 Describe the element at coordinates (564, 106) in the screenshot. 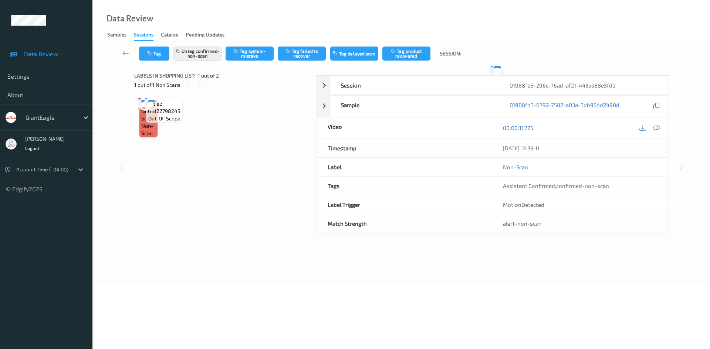

I see `a: 01988fb3-6792-7582-a03a-3db95bd2498d` at that location.